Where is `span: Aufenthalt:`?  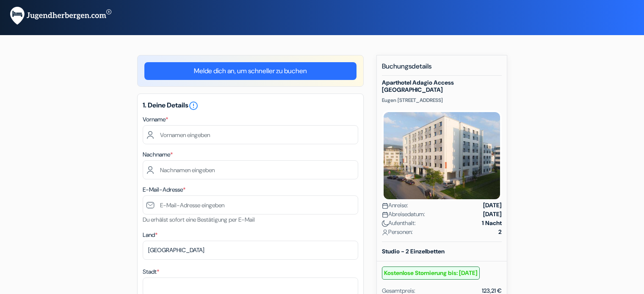 span: Aufenthalt: is located at coordinates (399, 223).